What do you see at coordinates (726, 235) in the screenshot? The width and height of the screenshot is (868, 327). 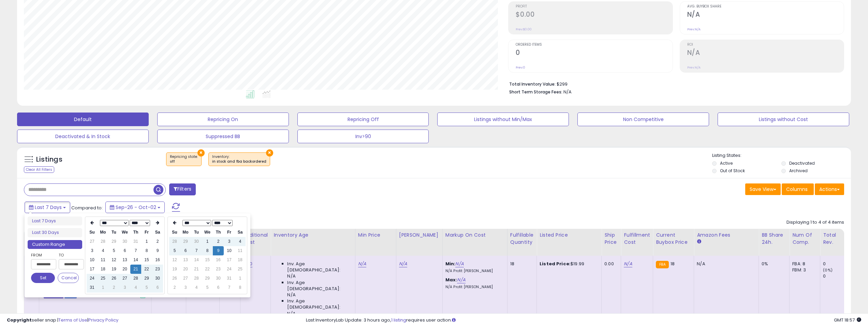 I see `div: Amazon Fees` at bounding box center [726, 235].